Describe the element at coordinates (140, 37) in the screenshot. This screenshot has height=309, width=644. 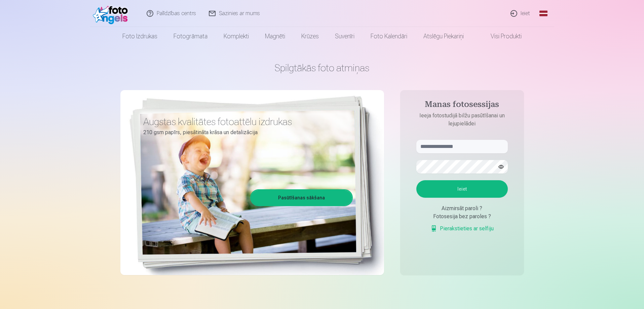
I see `a: Foto izdrukas` at that location.